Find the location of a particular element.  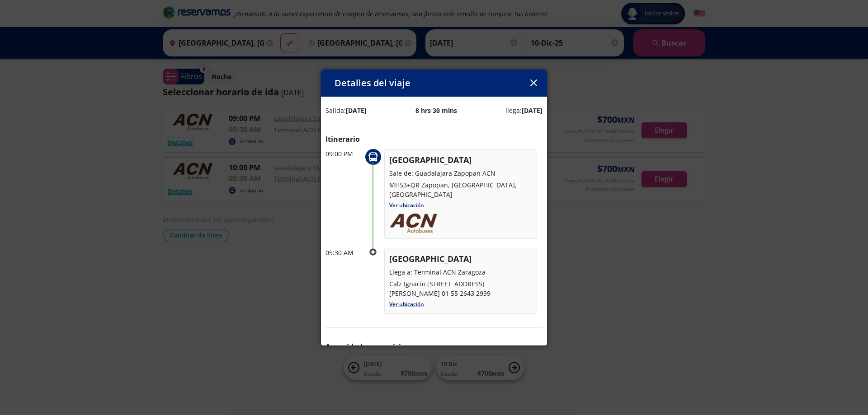

img: uploads_2F1578608151385-az9gqjqws8t-172a25c88b65a2891a7feb5602a74b01_2FLogo_V_Cafe.png is located at coordinates (414, 223).